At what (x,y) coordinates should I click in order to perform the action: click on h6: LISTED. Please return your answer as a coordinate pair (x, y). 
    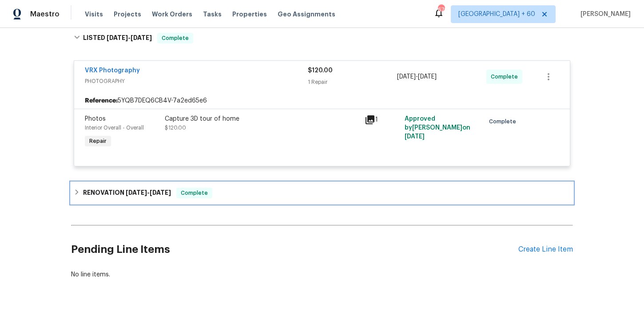
    Looking at the image, I should click on (117, 38).